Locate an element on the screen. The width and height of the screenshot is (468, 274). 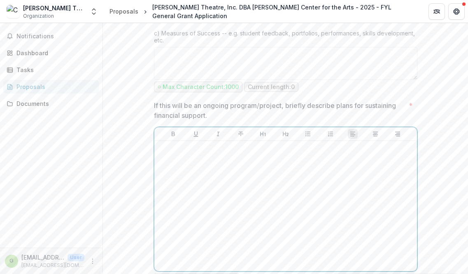
button: Notifications is located at coordinates (51, 36).